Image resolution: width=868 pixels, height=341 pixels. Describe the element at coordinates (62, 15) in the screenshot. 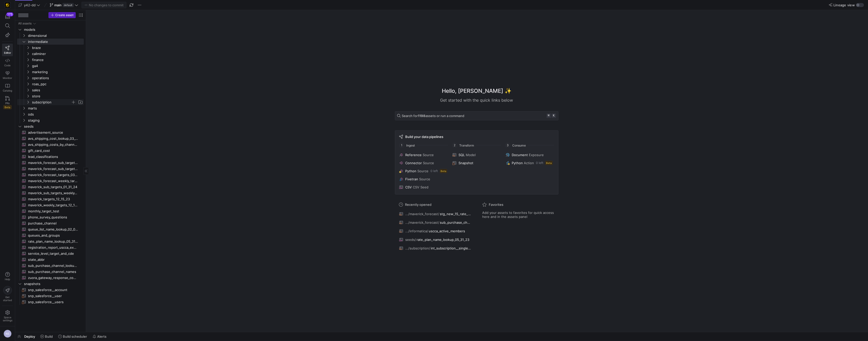

I see `button: Create asset` at that location.